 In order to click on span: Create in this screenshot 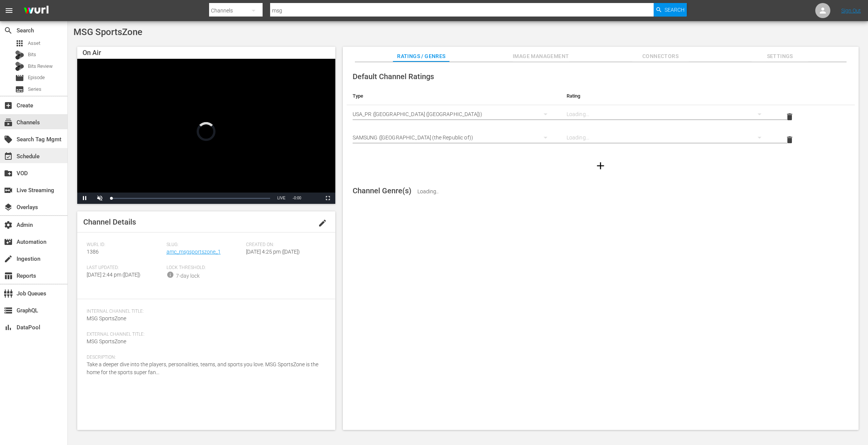, I will do `click(8, 106)`.